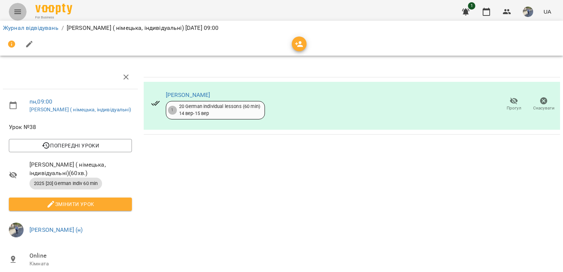 This screenshot has width=563, height=272. Describe the element at coordinates (514, 104) in the screenshot. I see `button: Прогул` at that location.